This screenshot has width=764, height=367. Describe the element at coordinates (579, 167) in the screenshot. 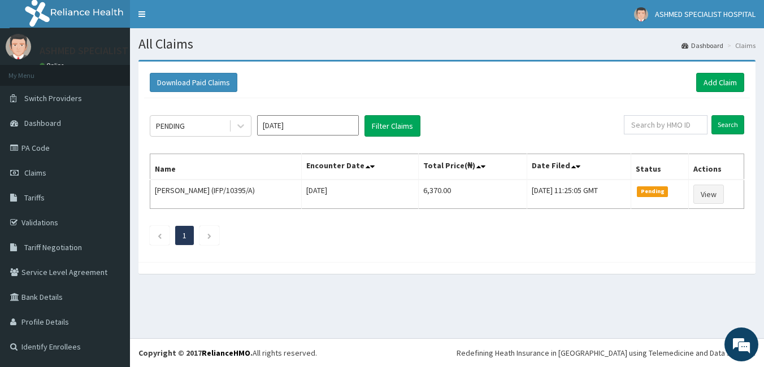

I see `th: Date Filed` at that location.